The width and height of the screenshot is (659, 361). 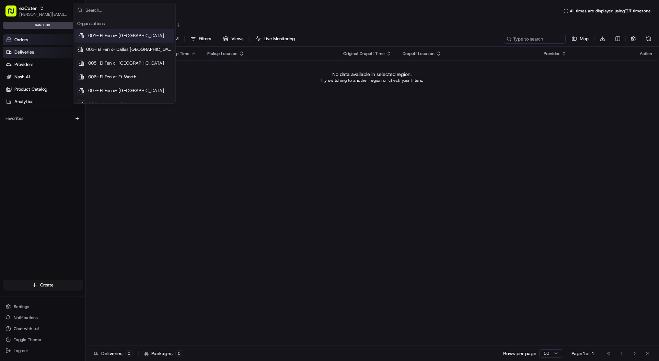 What do you see at coordinates (28, 8) in the screenshot?
I see `button: ezCater` at bounding box center [28, 8].